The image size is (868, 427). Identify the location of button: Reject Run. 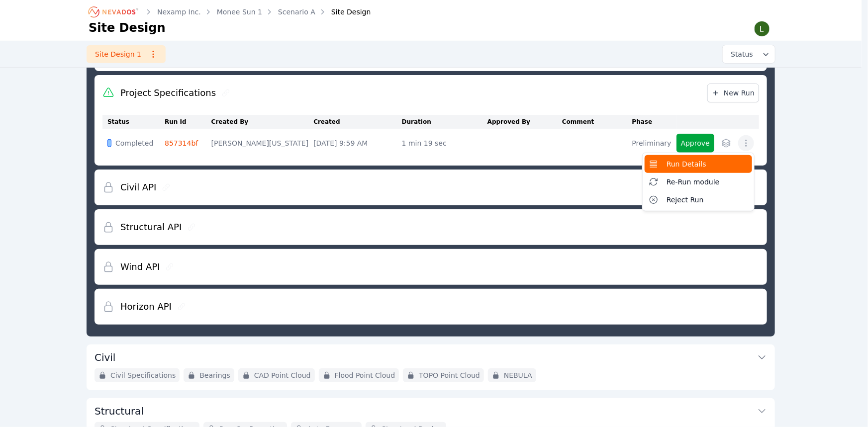
(698, 200).